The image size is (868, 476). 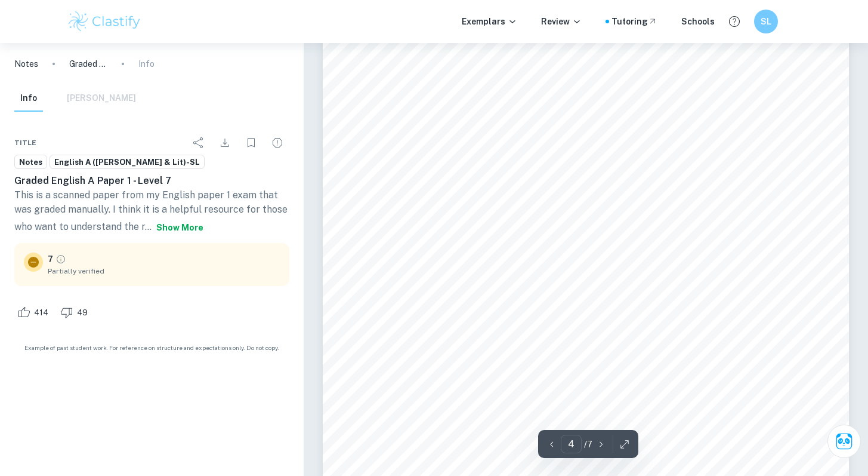 I want to click on p: Notes, so click(x=26, y=64).